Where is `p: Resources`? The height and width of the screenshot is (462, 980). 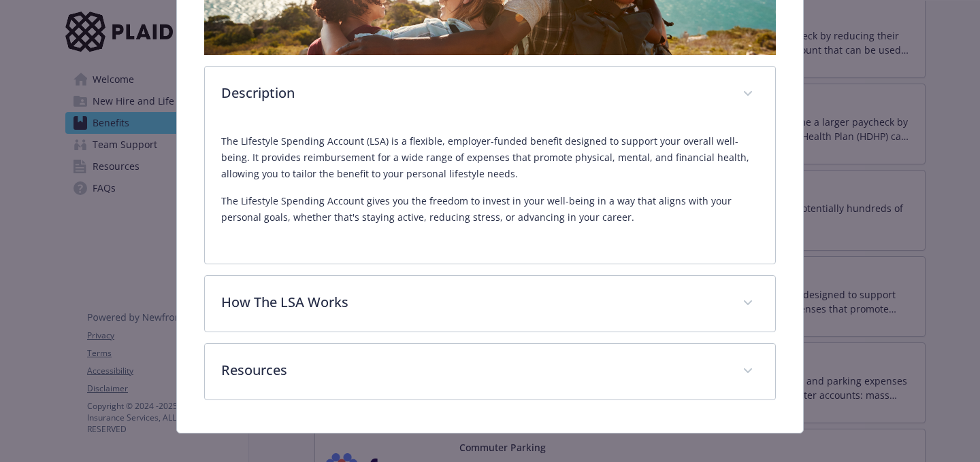
p: Resources is located at coordinates (474, 371).